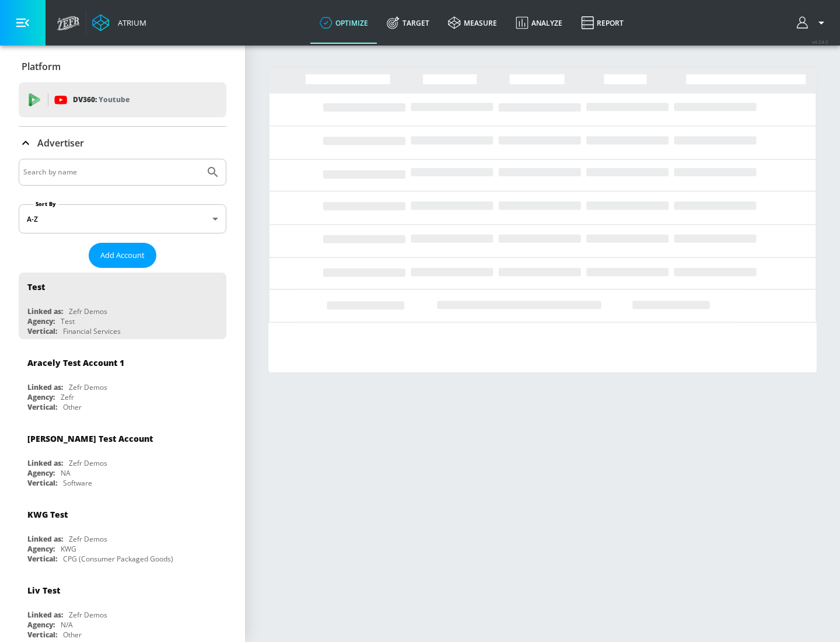 The height and width of the screenshot is (642, 840). I want to click on div: N/A, so click(67, 625).